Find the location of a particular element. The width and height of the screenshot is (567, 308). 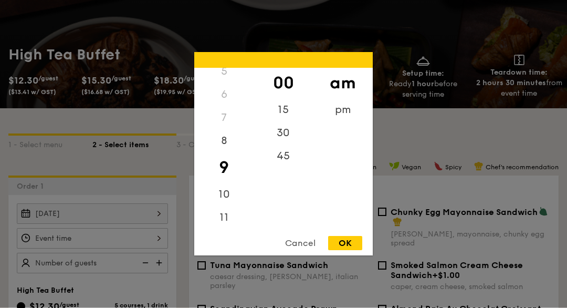

div: 30 is located at coordinates (283, 133).